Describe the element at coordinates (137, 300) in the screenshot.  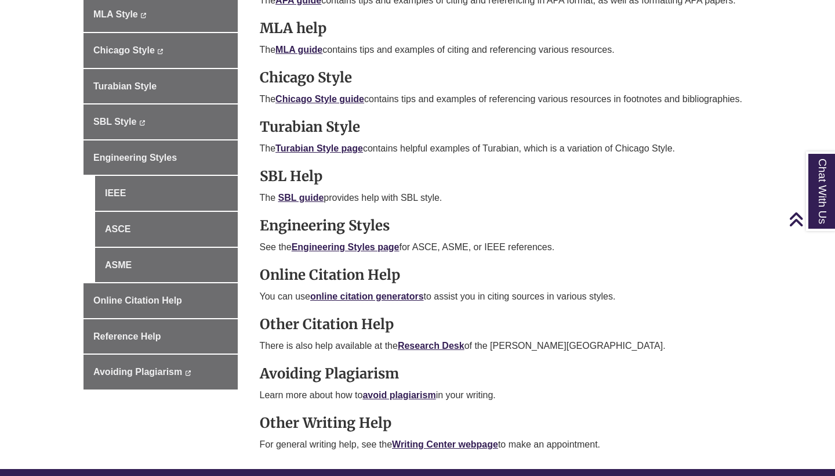
I see `span: Online Citation Help` at that location.